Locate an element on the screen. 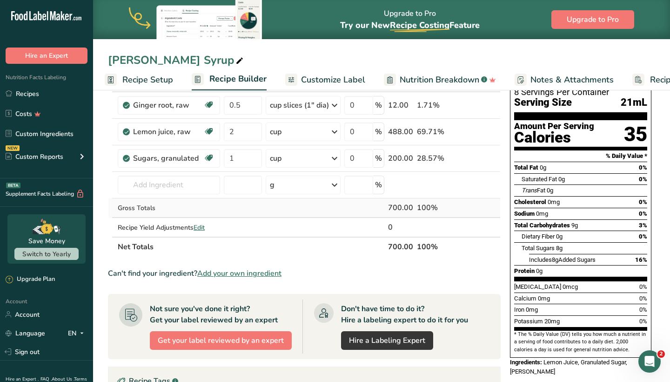  span: Add your own ingredient is located at coordinates (239, 273).